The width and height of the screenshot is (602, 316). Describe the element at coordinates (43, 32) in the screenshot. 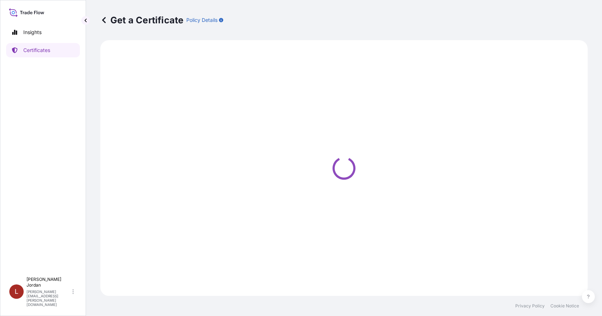

I see `a: Insights` at that location.